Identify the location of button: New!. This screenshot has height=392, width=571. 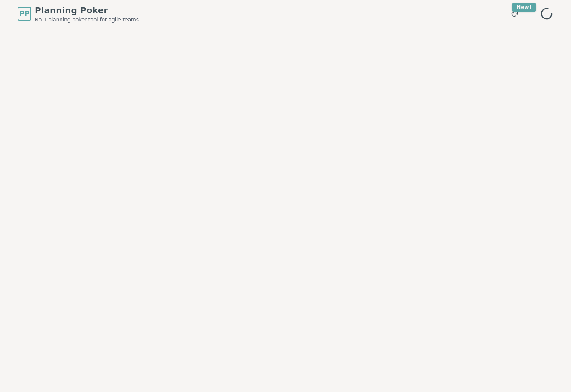
(515, 14).